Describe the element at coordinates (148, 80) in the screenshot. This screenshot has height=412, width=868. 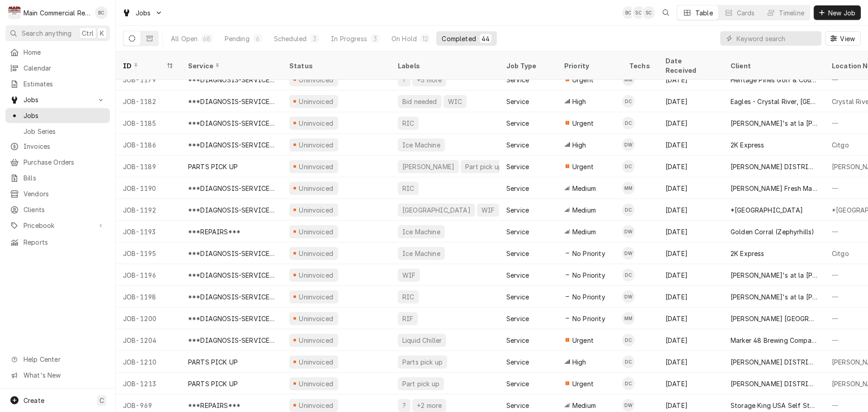
I see `div: JOB-1179` at that location.